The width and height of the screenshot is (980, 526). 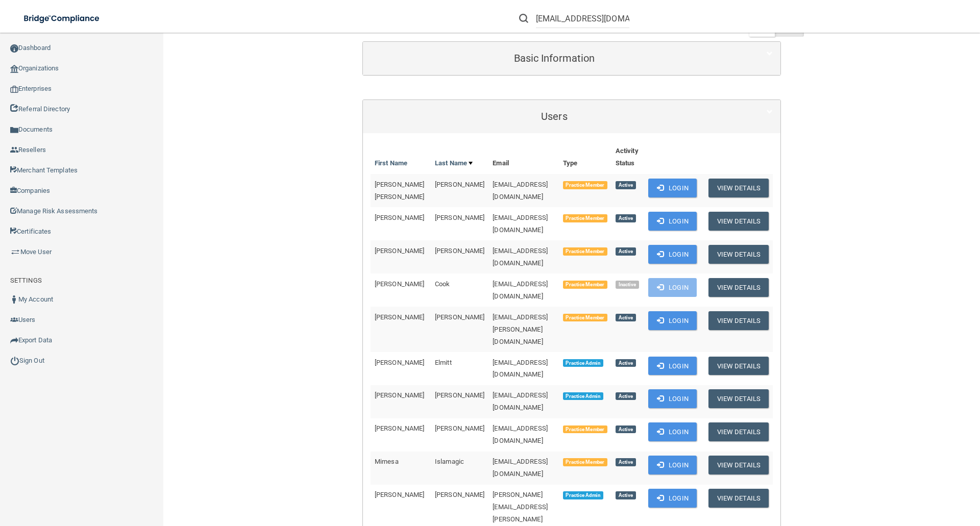 What do you see at coordinates (14, 150) in the screenshot?
I see `img: ic_reseller.de258add.png` at bounding box center [14, 150].